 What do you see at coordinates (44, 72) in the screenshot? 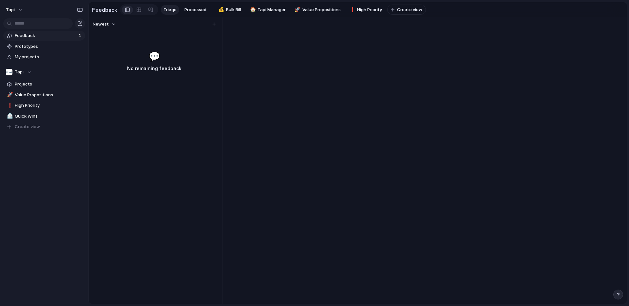
I see `button: Tapi` at bounding box center [44, 72].